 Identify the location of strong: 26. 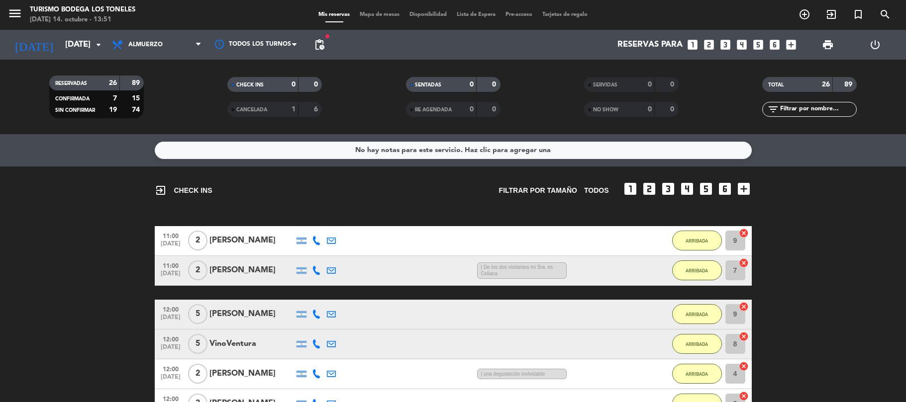
(825, 85).